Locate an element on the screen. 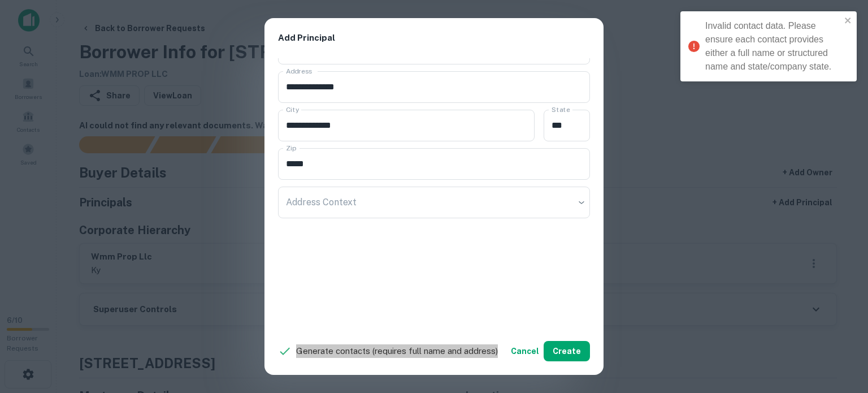 Image resolution: width=868 pixels, height=393 pixels. p: Generate contacts (requires full name and address) is located at coordinates (397, 351).